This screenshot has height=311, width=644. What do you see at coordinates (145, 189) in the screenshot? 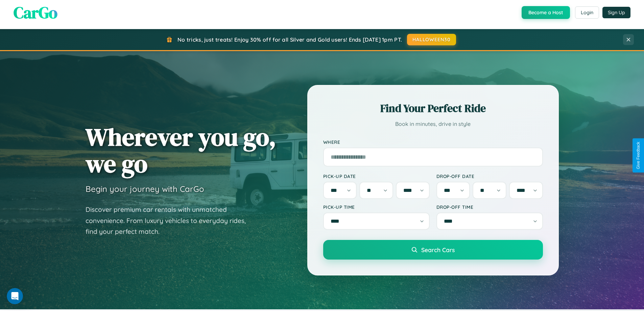
I see `h3: Begin your journey with CarGo` at bounding box center [145, 189].